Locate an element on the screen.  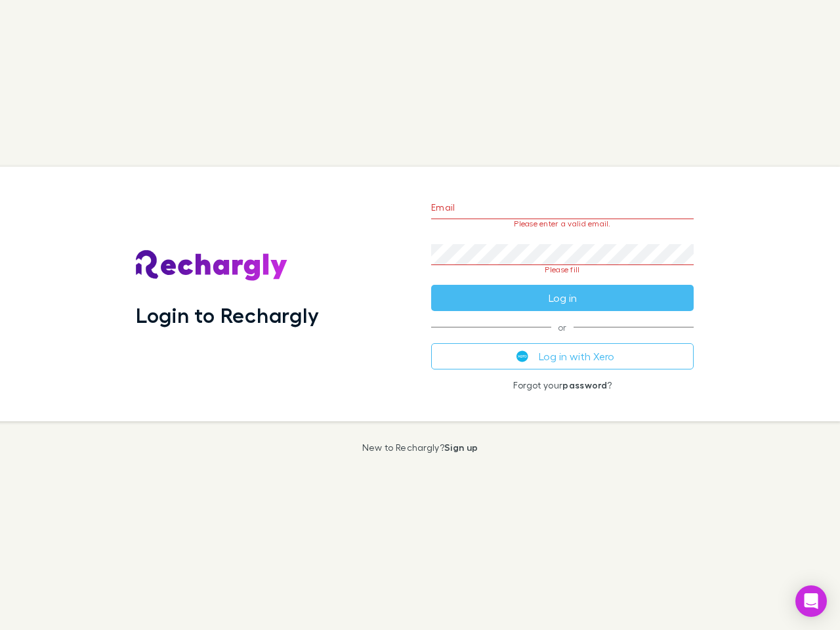
img: Rechargly's Logo is located at coordinates (212, 266).